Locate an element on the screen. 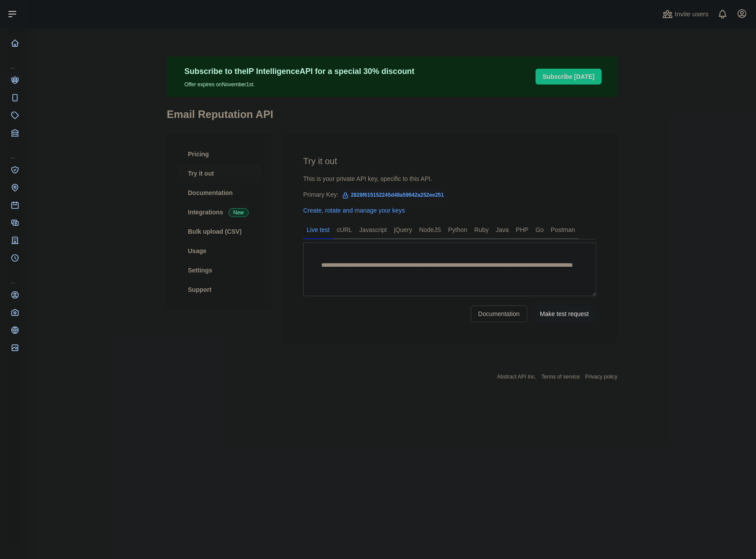 The image size is (756, 559). a: Javascript is located at coordinates (373, 230).